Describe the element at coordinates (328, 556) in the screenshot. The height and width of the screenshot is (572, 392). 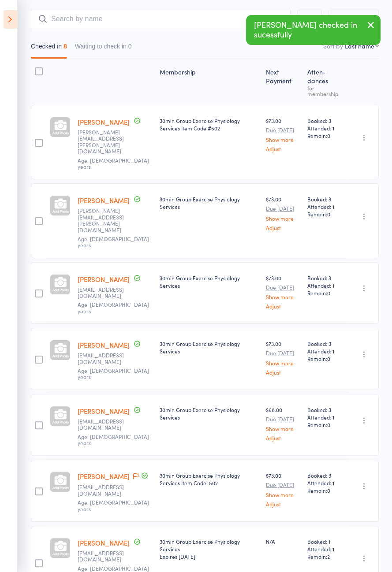
I see `span: 2` at that location.